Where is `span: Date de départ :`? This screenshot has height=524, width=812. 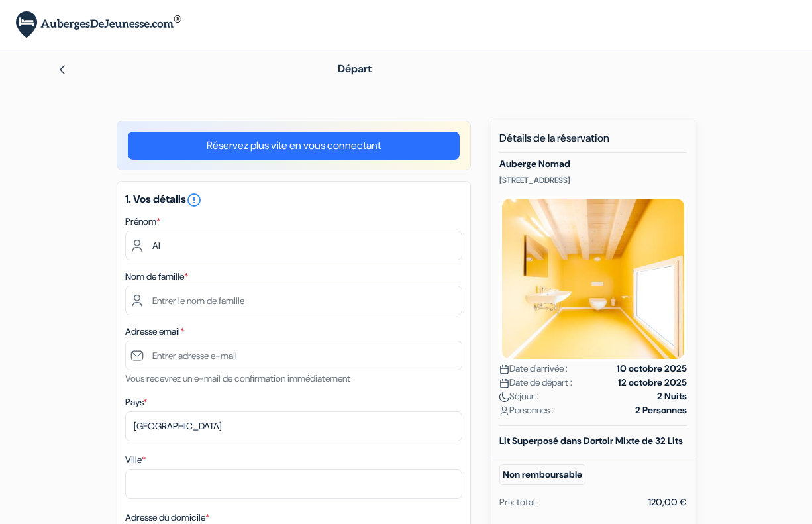
span: Date de départ : is located at coordinates (536, 382).